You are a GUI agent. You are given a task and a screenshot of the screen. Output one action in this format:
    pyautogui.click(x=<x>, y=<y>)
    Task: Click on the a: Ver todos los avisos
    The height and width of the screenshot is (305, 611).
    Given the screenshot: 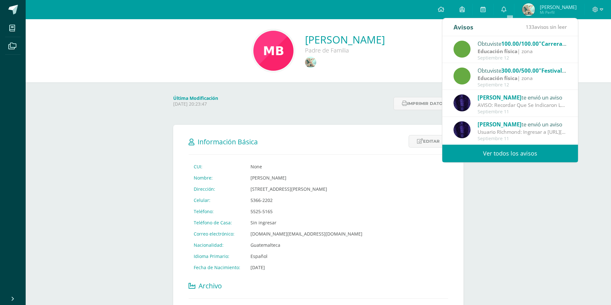 What is the action you would take?
    pyautogui.click(x=510, y=154)
    